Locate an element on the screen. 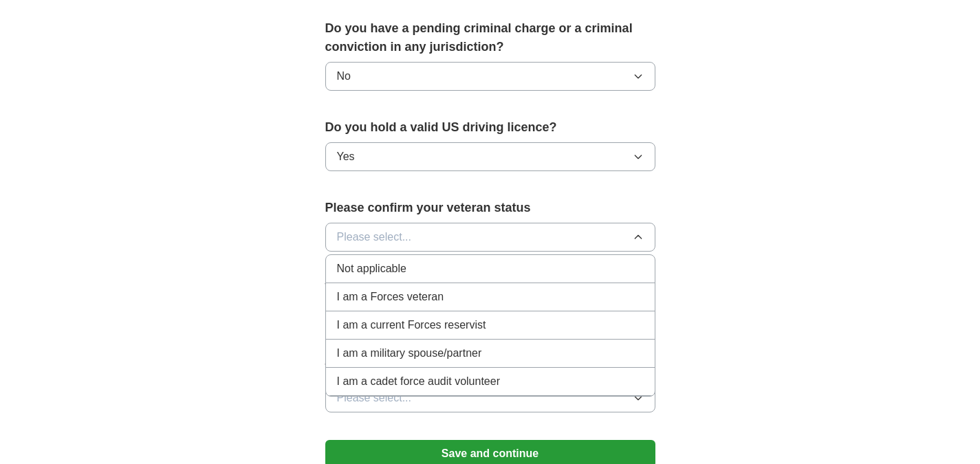 The image size is (980, 464). span: No is located at coordinates (344, 76).